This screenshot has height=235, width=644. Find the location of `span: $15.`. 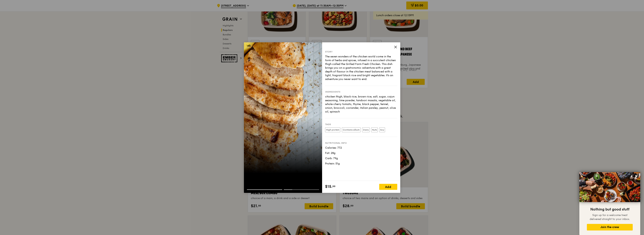

span: $15. is located at coordinates (329, 186).